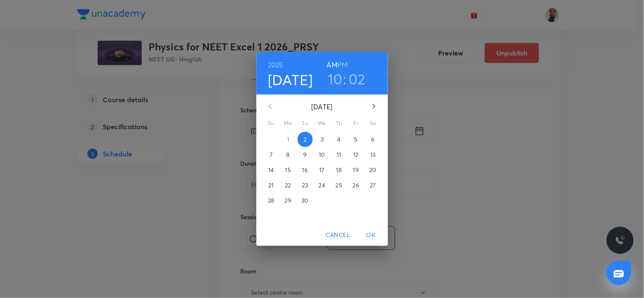 The width and height of the screenshot is (644, 298). I want to click on button: 9, so click(305, 155).